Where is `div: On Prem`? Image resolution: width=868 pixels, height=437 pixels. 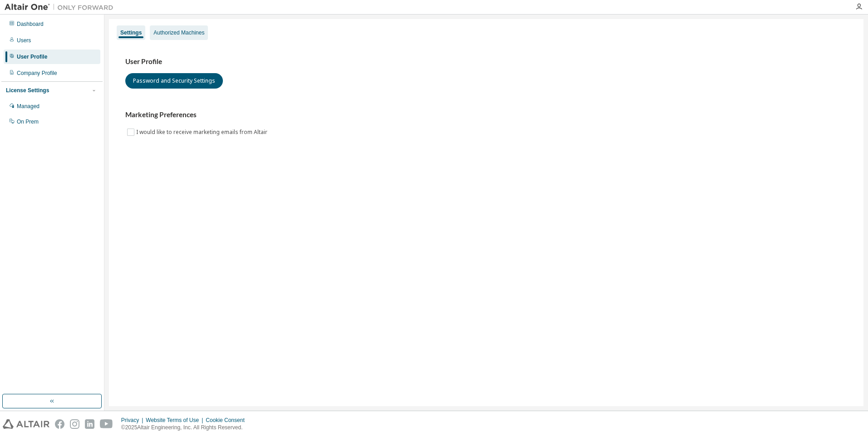
div: On Prem is located at coordinates (28, 122).